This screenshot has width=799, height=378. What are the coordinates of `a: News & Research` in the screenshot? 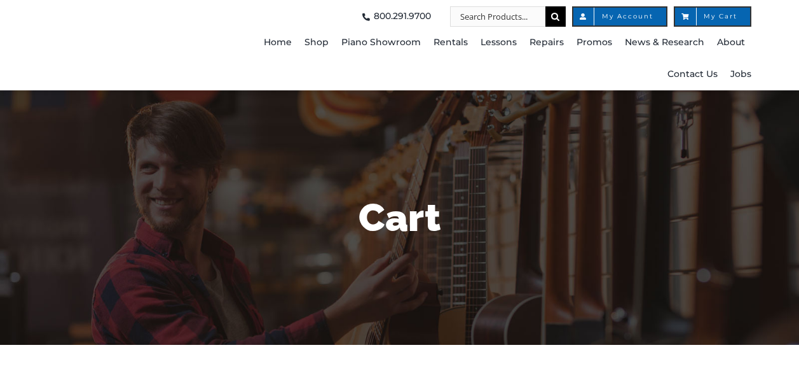 It's located at (664, 43).